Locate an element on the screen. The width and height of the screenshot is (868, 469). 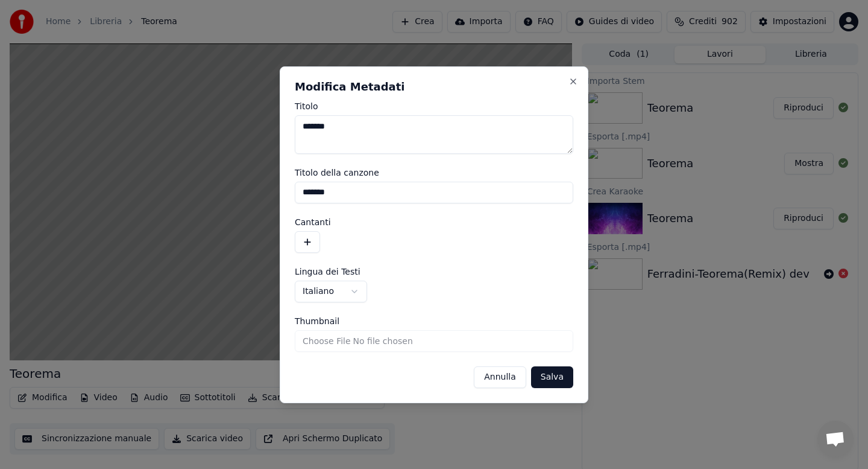
button: Salva is located at coordinates (552, 377).